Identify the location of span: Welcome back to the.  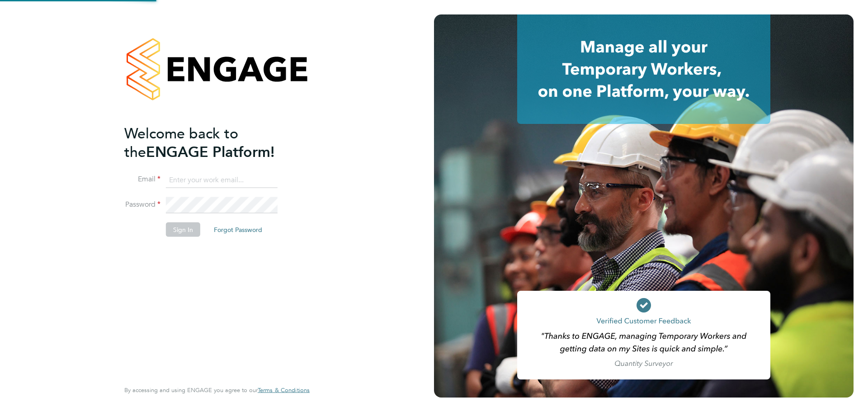
(182, 142).